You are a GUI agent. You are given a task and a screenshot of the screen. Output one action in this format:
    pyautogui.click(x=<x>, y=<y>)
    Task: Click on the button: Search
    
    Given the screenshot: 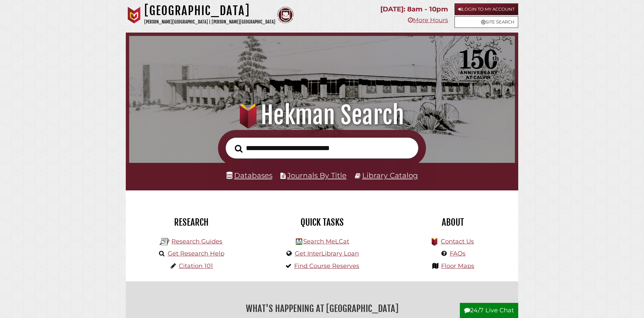 What is the action you would take?
    pyautogui.click(x=239, y=149)
    